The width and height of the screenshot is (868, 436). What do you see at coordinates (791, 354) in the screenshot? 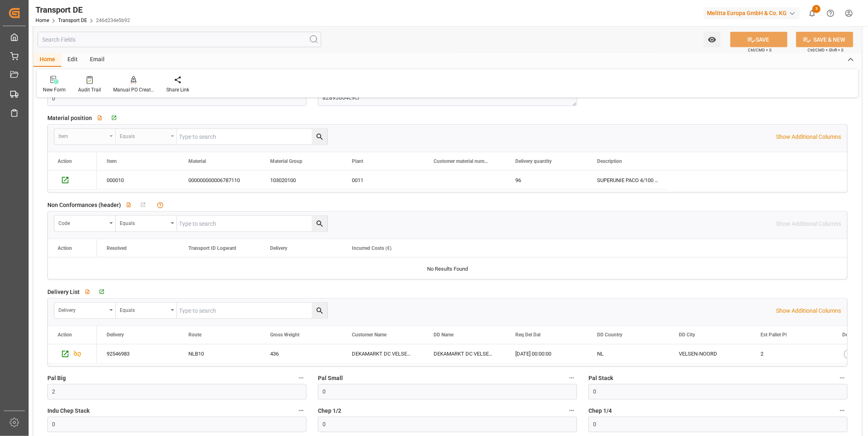
I see `div: 2` at bounding box center [791, 354].